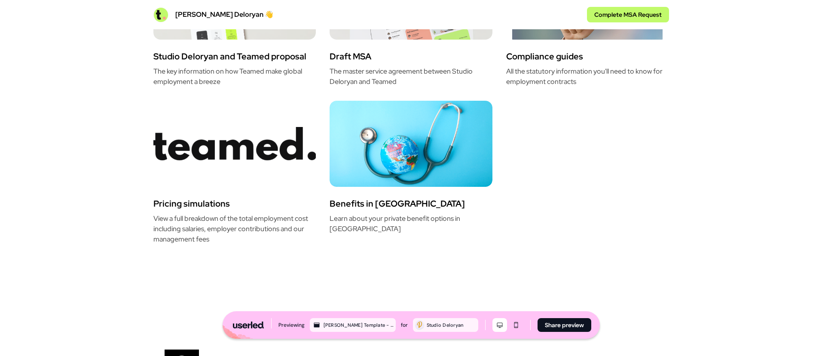  I want to click on p: Studio Deloryan, join the companies who do extraordinary things with Teamed, so click(411, 321).